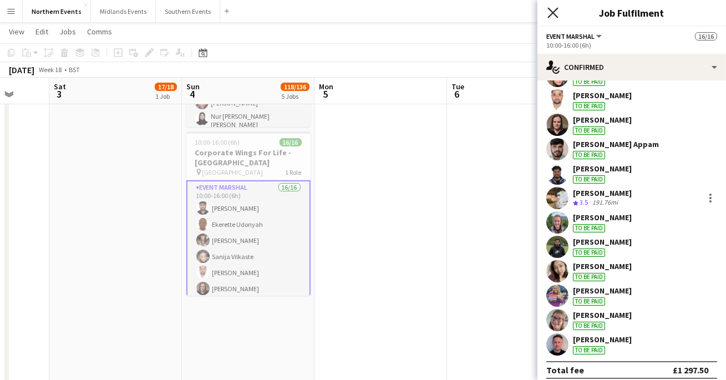  What do you see at coordinates (217, 142) in the screenshot?
I see `span: 10:00-16:00 (6h)` at bounding box center [217, 142].